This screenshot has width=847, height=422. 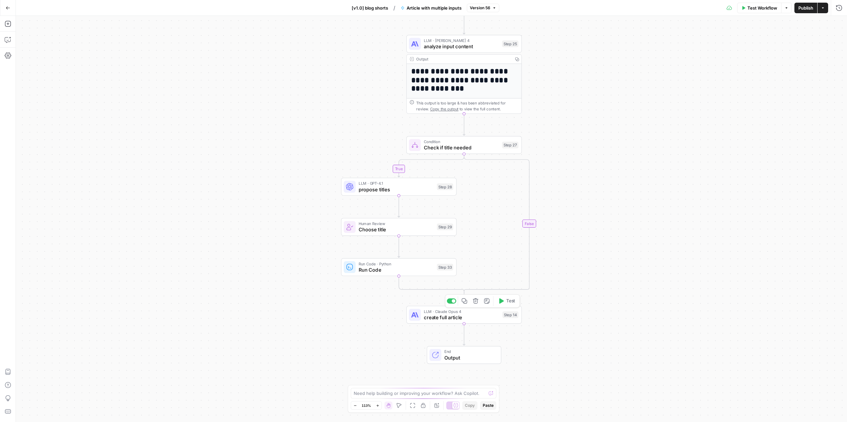 What do you see at coordinates (510, 44) in the screenshot?
I see `div: Step 25` at bounding box center [510, 44].